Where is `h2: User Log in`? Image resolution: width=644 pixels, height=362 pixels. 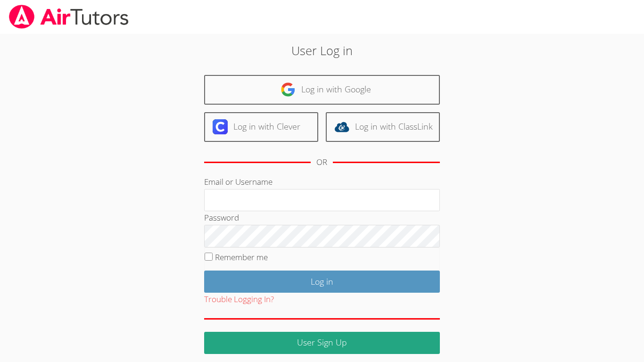
h2: User Log in is located at coordinates (322, 50).